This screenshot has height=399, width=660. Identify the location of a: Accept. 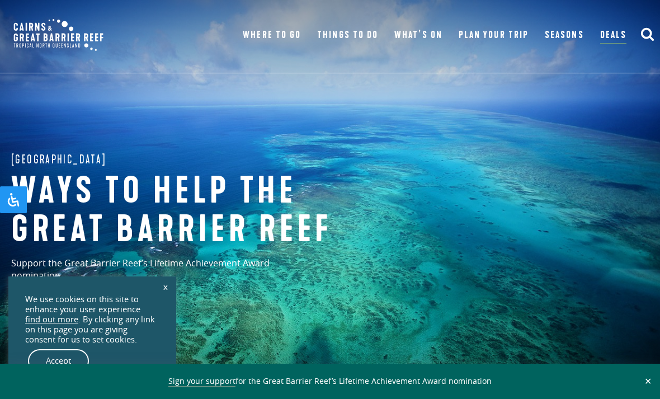
(58, 361).